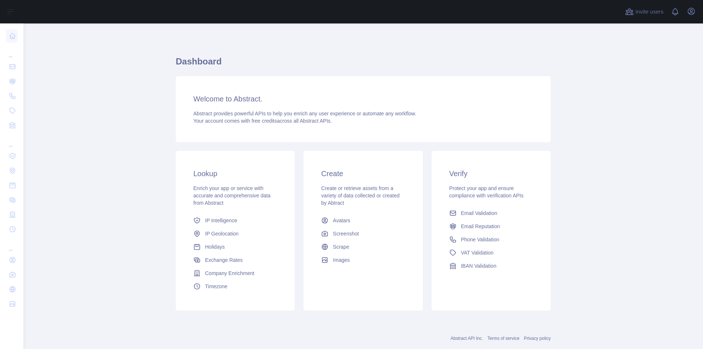  What do you see at coordinates (230, 273) in the screenshot?
I see `span: Company Enrichment` at bounding box center [230, 273].